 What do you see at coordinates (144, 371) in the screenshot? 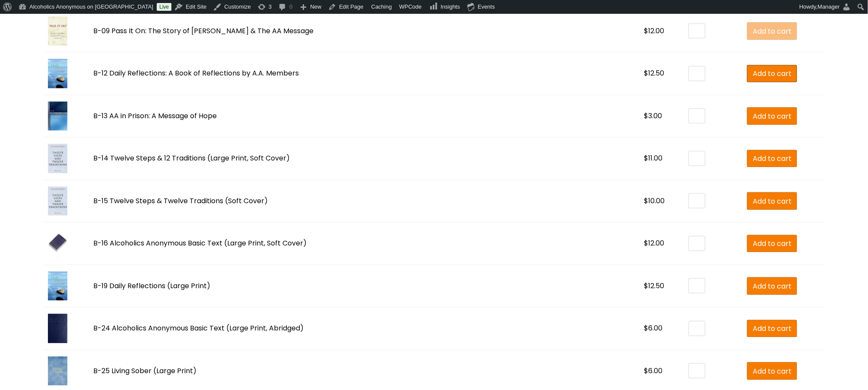
I see `a: B-25 Living Sober (Large Print)` at bounding box center [144, 371].